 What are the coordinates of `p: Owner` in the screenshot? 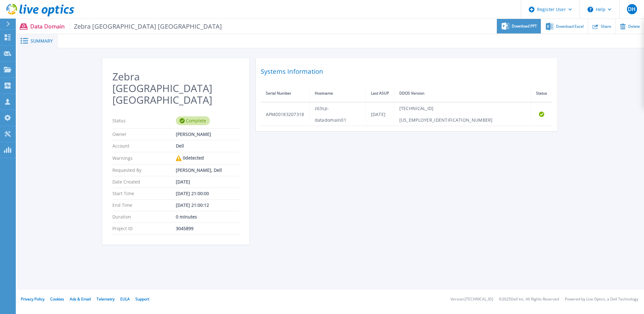 It's located at (144, 134).